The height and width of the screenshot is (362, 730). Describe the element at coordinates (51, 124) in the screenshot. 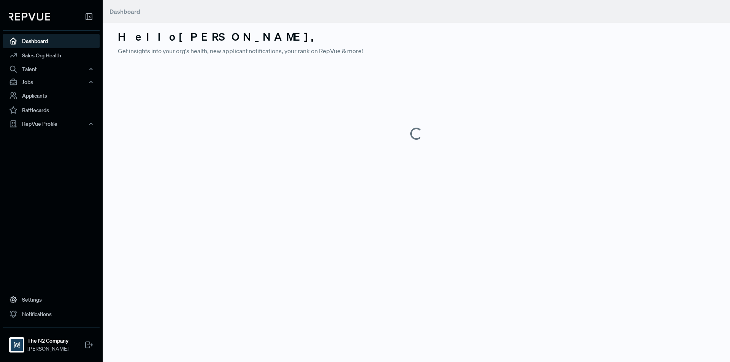

I see `div: RepVue Profile` at that location.